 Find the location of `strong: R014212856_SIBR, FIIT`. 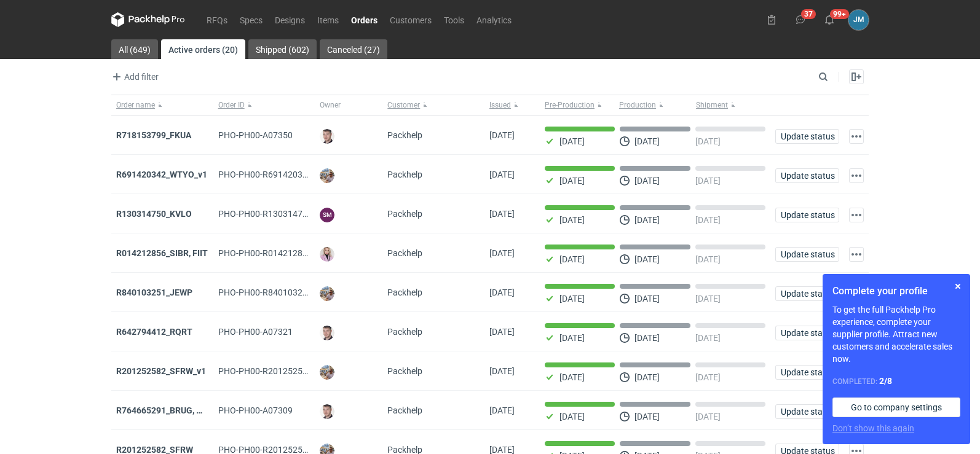

strong: R014212856_SIBR, FIIT is located at coordinates (162, 253).